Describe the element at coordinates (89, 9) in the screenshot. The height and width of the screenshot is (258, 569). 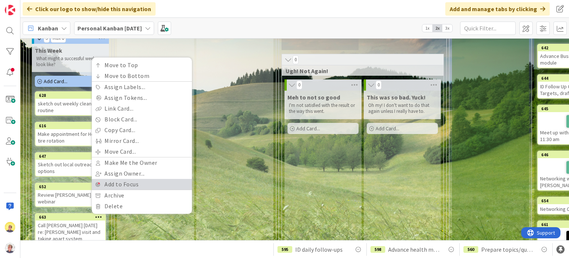
I see `div: Click our logo to show/hide this navigation` at that location.